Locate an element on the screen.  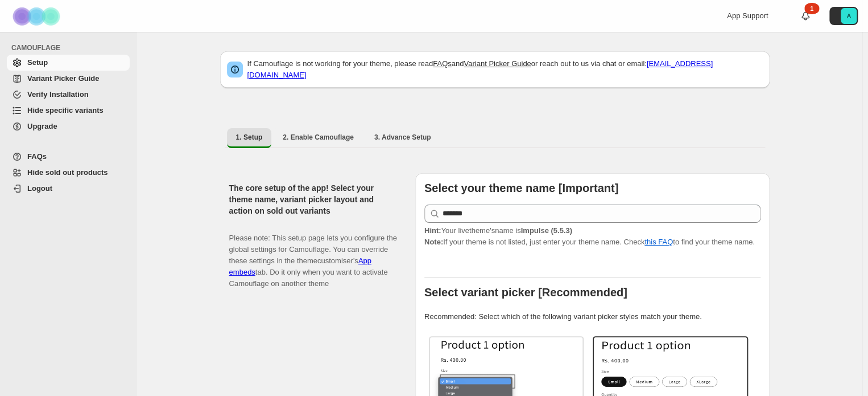
a: Verify Installation is located at coordinates (68, 95).